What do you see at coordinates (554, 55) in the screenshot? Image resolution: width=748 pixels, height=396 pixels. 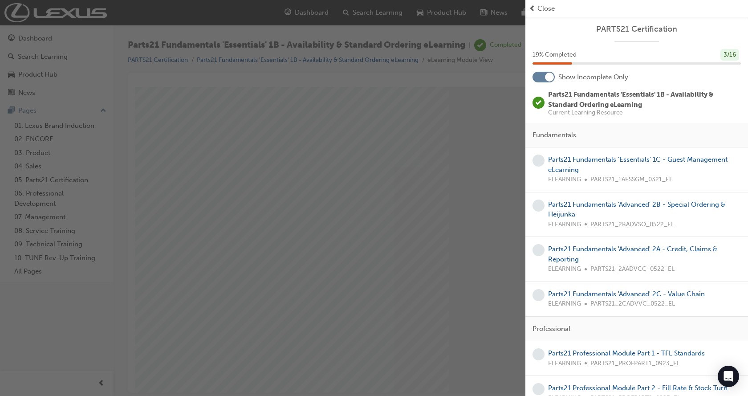 I see `span: 19 % Completed` at bounding box center [554, 55].